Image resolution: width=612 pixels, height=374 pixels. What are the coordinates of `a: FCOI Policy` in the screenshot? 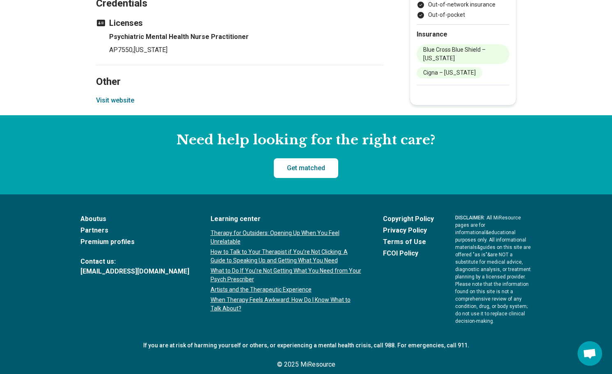 It's located at (408, 254).